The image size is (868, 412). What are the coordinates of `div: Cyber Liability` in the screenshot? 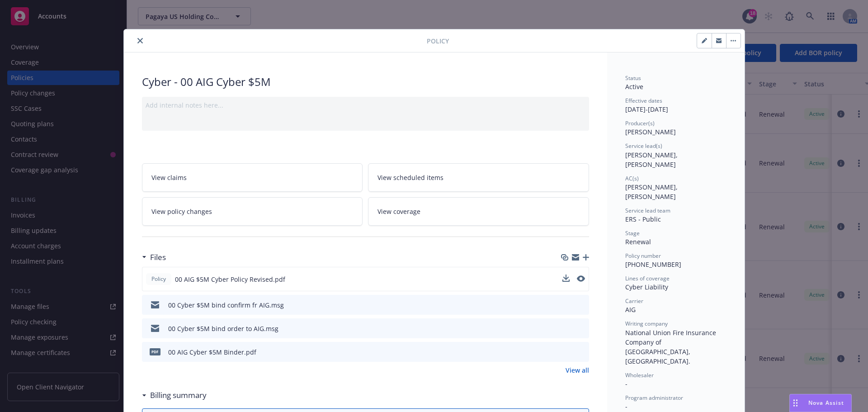 It's located at (675, 287).